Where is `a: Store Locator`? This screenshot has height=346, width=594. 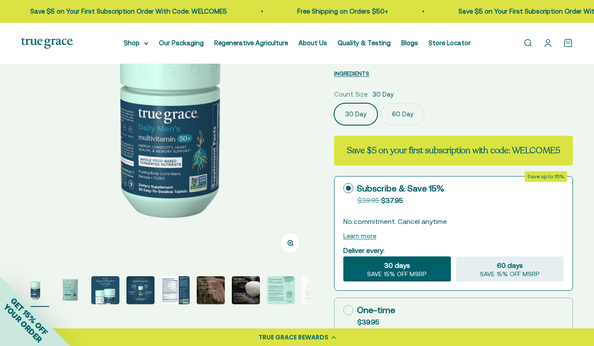
a: Store Locator is located at coordinates (450, 43).